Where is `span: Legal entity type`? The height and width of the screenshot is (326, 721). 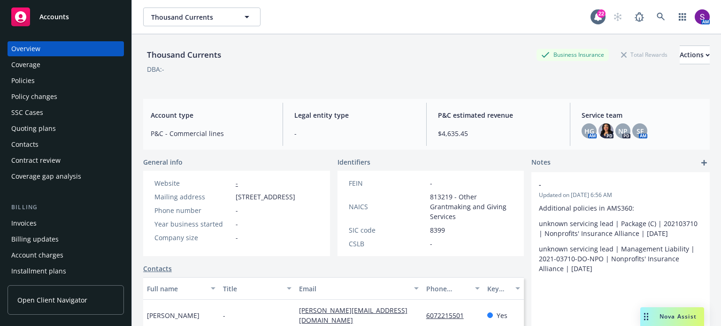
span: Legal entity type is located at coordinates (354, 115).